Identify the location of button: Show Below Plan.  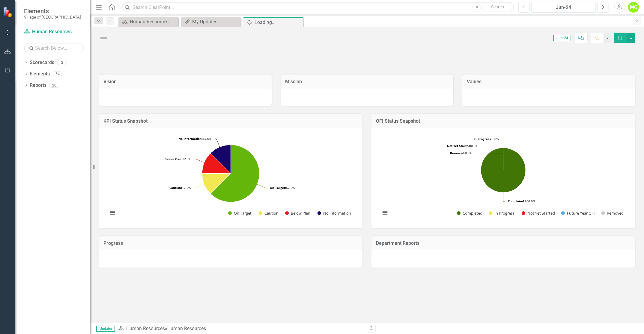
(298, 213).